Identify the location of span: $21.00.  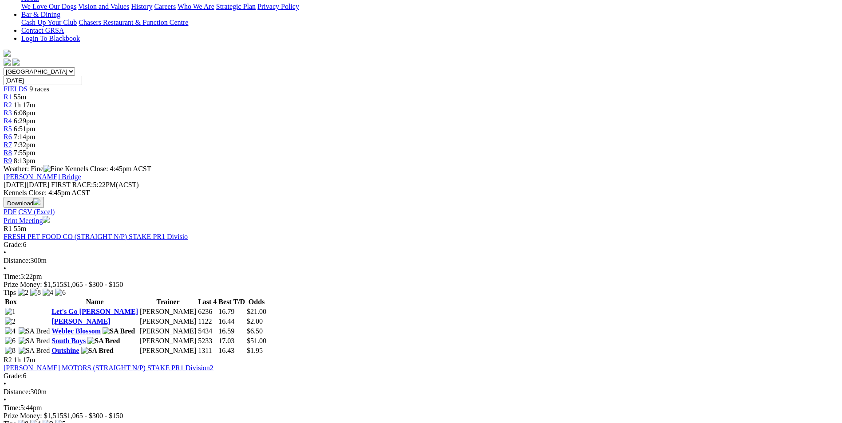
(256, 312).